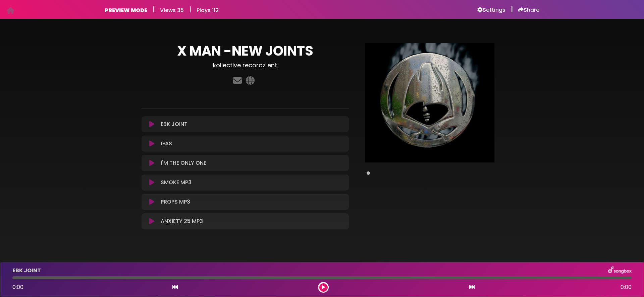  Describe the element at coordinates (245, 65) in the screenshot. I see `h3: kollective recordz ent` at that location.